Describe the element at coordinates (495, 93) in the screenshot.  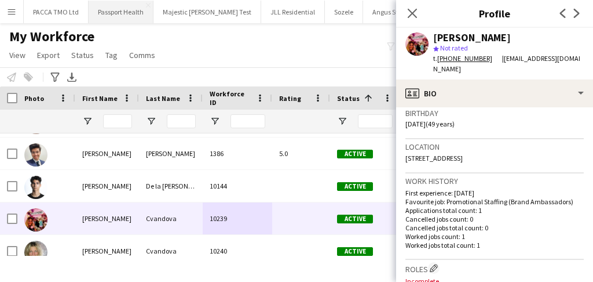
I see `div: Bio` at that location.